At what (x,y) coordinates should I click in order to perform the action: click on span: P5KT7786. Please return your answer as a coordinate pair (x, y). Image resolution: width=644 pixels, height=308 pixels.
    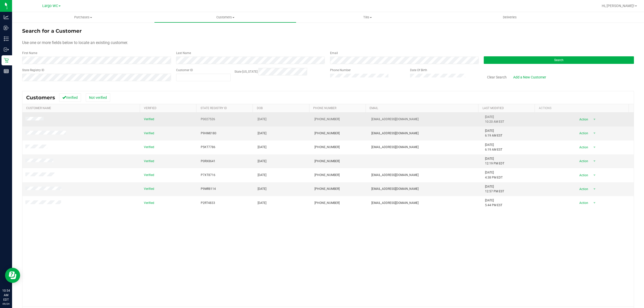
    Looking at the image, I should click on (208, 147).